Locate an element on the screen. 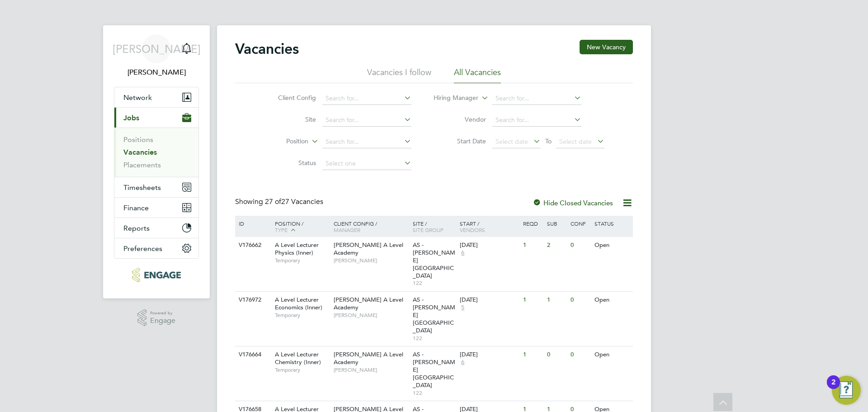 The image size is (868, 412). span: Vendors is located at coordinates (472, 230).